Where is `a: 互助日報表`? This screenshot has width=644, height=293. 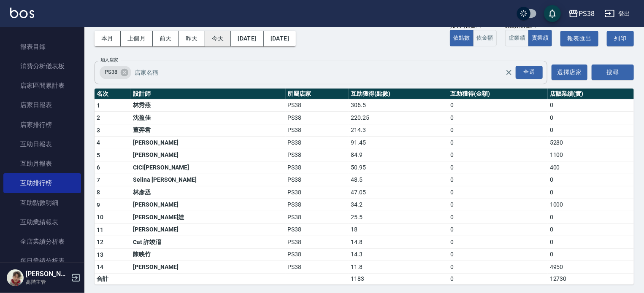
a: 互助日報表 is located at coordinates (42, 144).